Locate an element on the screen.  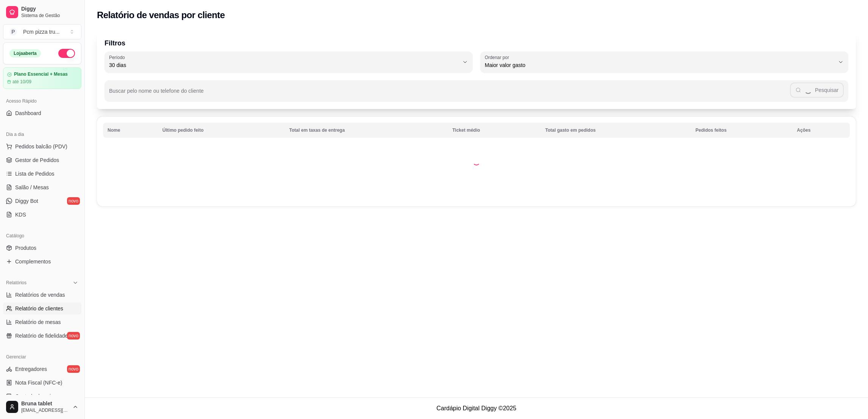
span: Relatório de mesas is located at coordinates (38, 322).